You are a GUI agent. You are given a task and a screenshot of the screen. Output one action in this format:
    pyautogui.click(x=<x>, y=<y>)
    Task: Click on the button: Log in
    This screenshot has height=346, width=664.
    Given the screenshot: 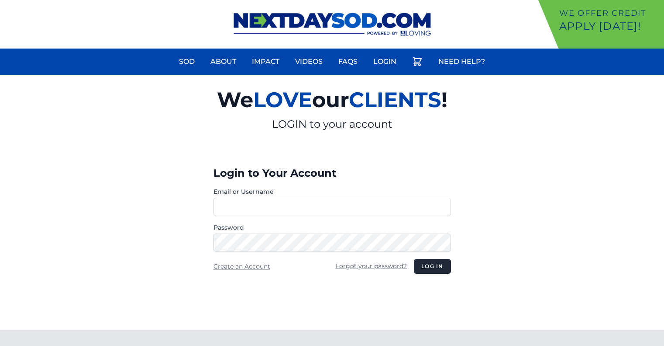 What is the action you would take?
    pyautogui.click(x=432, y=266)
    